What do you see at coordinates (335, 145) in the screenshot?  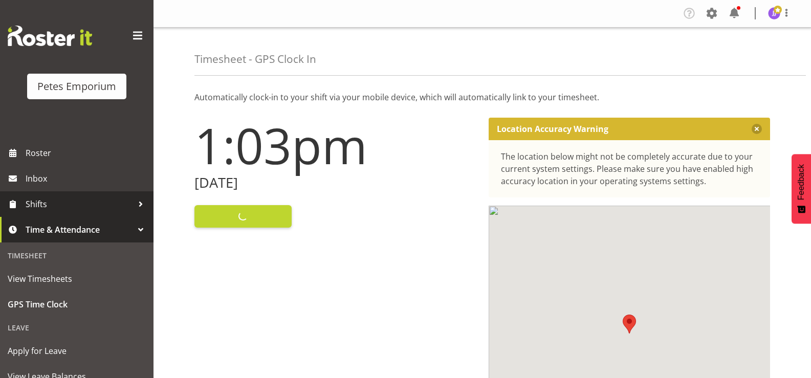 I see `h1: 1:03pm` at bounding box center [335, 145].